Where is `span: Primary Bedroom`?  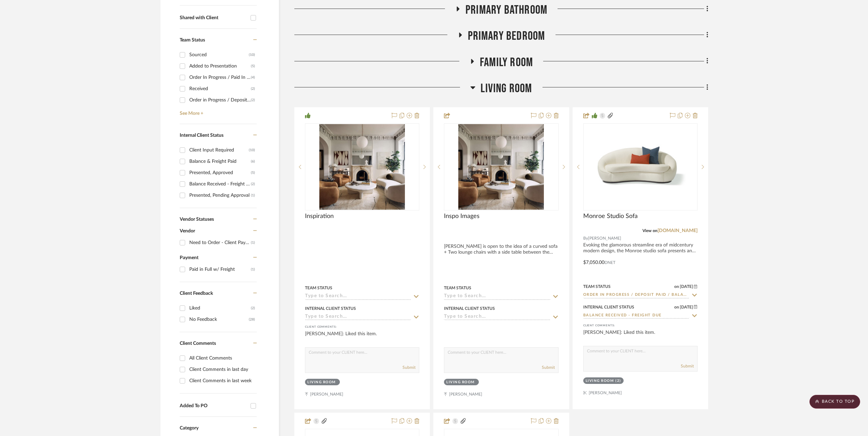
span: Primary Bedroom is located at coordinates (507, 36).